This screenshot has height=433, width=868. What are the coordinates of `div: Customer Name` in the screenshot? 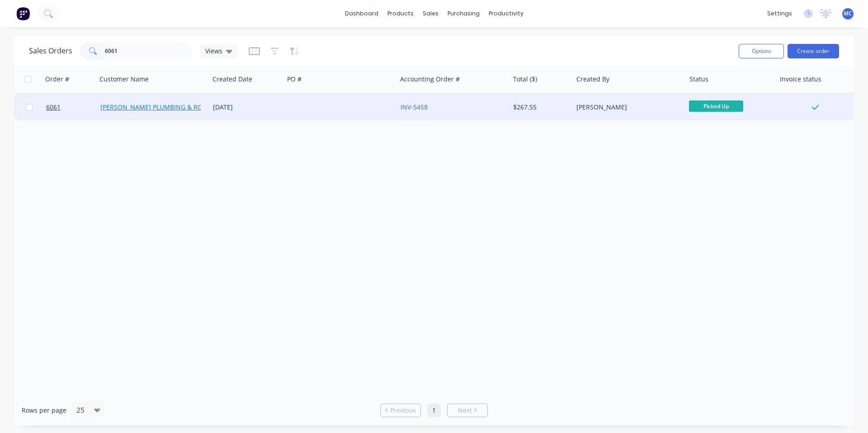 It's located at (124, 79).